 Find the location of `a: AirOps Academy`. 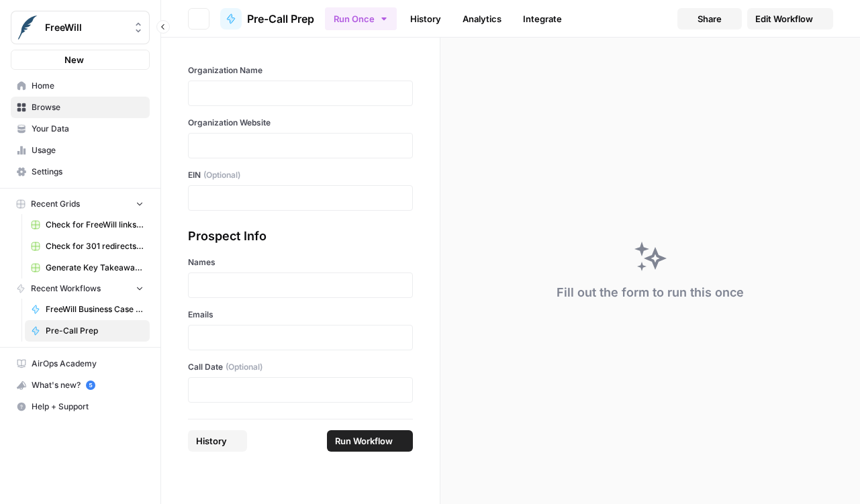

a: AirOps Academy is located at coordinates (80, 364).